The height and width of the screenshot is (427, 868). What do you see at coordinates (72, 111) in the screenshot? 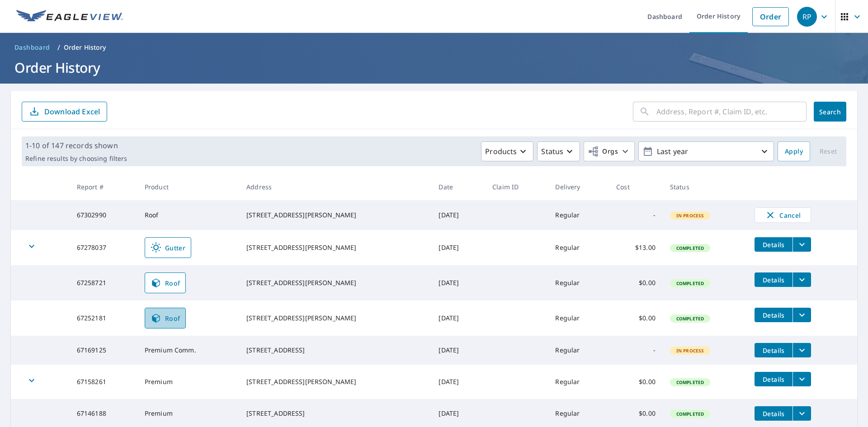
I see `p: Download Excel` at bounding box center [72, 111].